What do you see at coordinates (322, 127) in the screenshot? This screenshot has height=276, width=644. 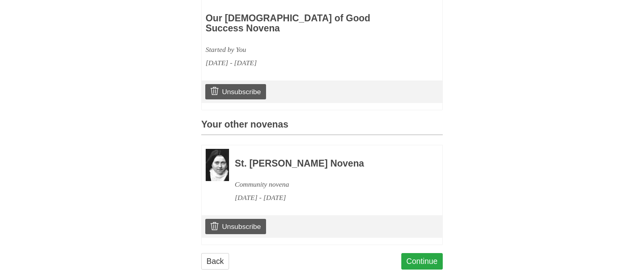 I see `h3: Your other novenas` at bounding box center [322, 127].